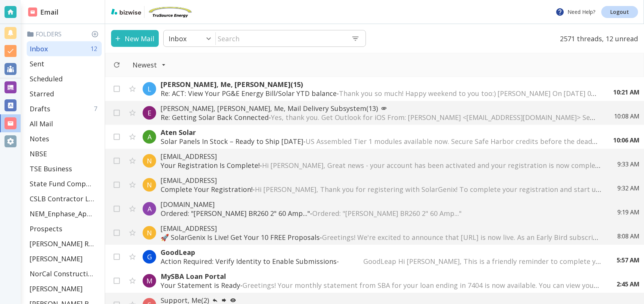 Image resolution: width=644 pixels, height=304 pixels. Describe the element at coordinates (381, 237) in the screenshot. I see `p: 🚀 SolarGenix Is Live! Get Your 10 FREE Proposals -` at that location.